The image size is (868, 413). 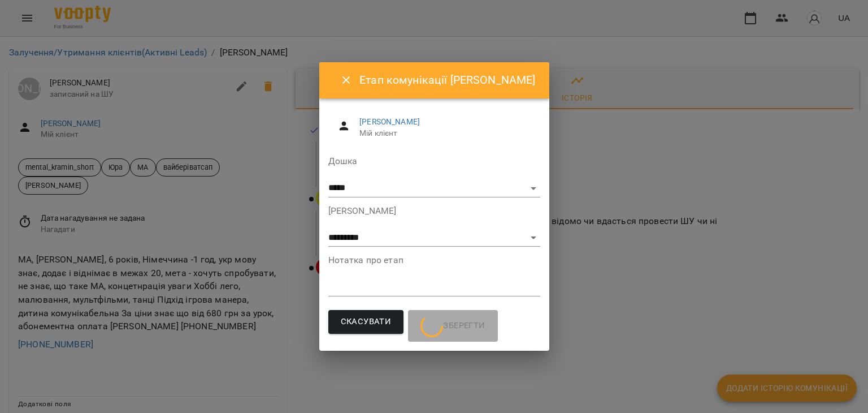 I want to click on button: Скасувати, so click(x=366, y=322).